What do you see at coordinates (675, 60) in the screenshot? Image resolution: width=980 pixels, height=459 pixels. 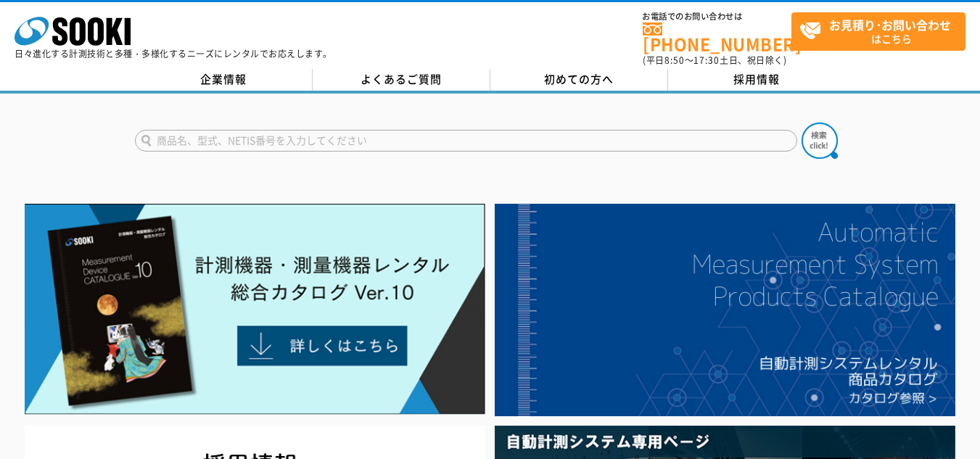 I see `span: 8:50` at bounding box center [675, 60].